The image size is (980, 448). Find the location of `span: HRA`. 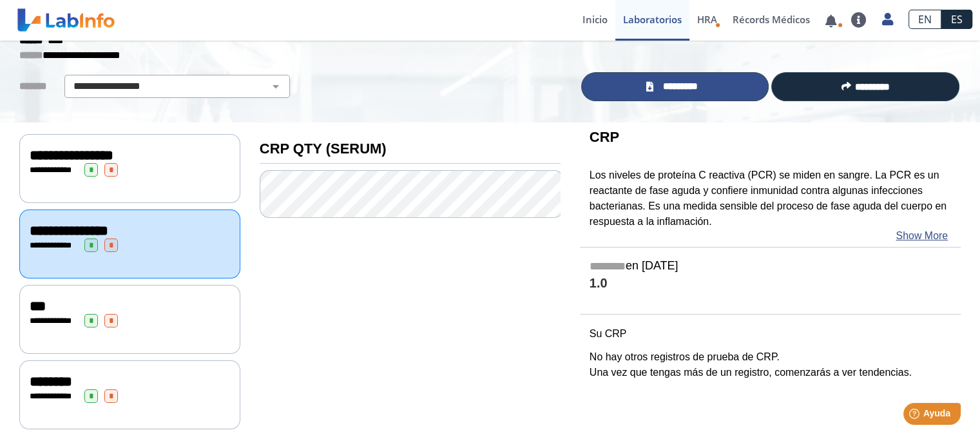

span: HRA is located at coordinates (707, 19).